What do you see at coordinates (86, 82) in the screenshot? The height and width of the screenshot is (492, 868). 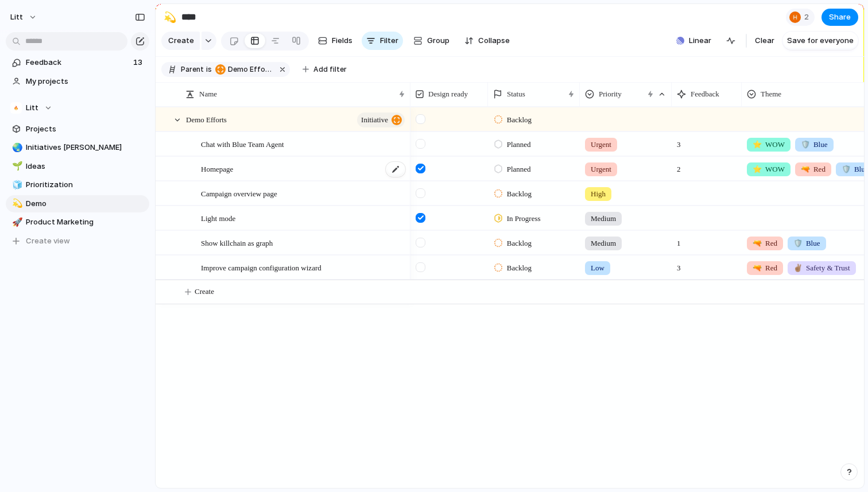 I see `span: My projects` at bounding box center [86, 82].